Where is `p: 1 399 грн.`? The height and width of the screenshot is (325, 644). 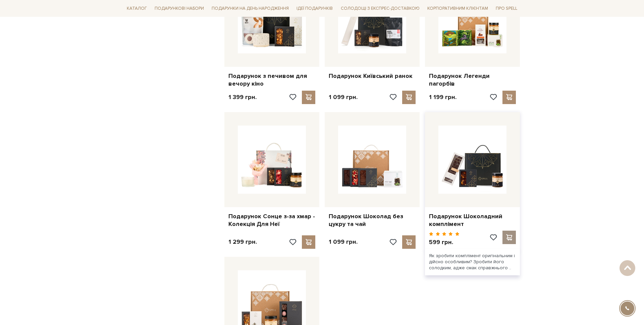
p: 1 399 грн. is located at coordinates (242, 97).